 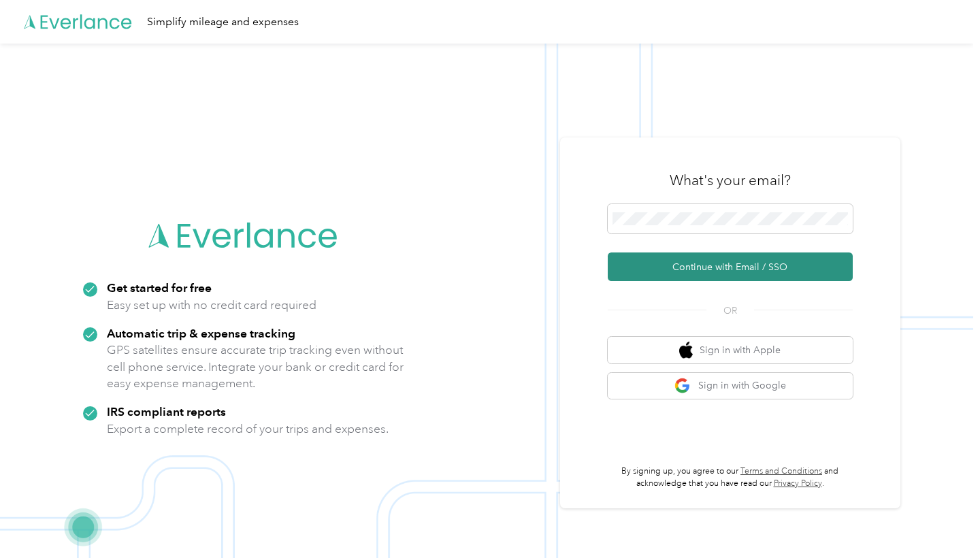 I want to click on button: google logoSign in with Google, so click(x=730, y=386).